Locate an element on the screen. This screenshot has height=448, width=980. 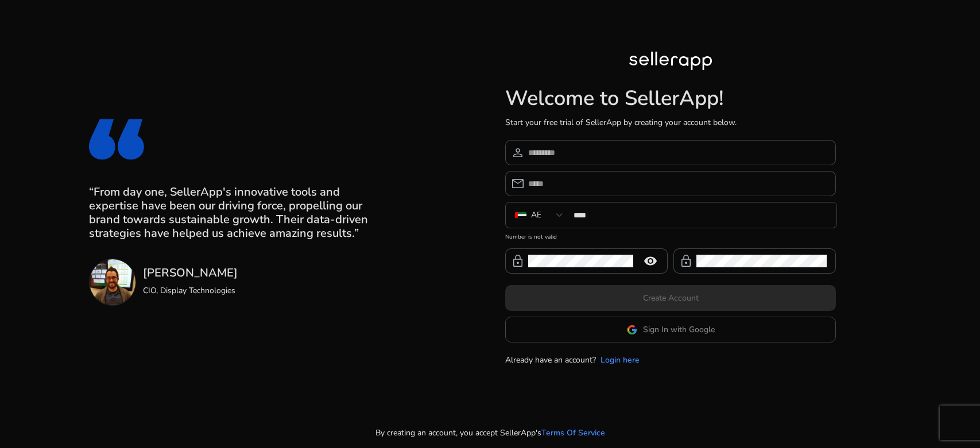
h1: Welcome to SellerApp! is located at coordinates (670, 98).